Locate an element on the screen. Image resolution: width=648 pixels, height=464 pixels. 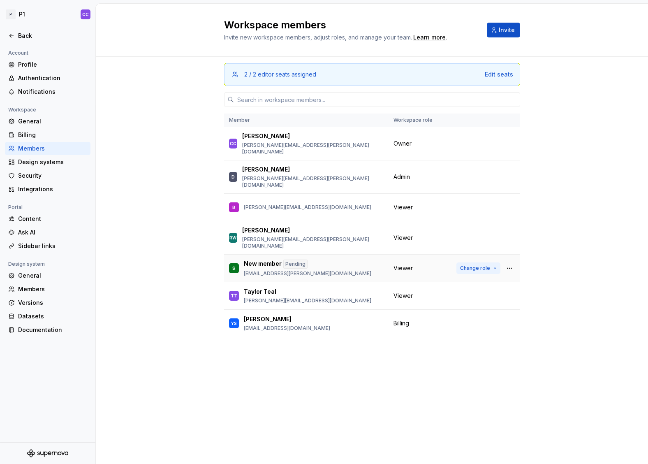
div: D is located at coordinates (233, 177).